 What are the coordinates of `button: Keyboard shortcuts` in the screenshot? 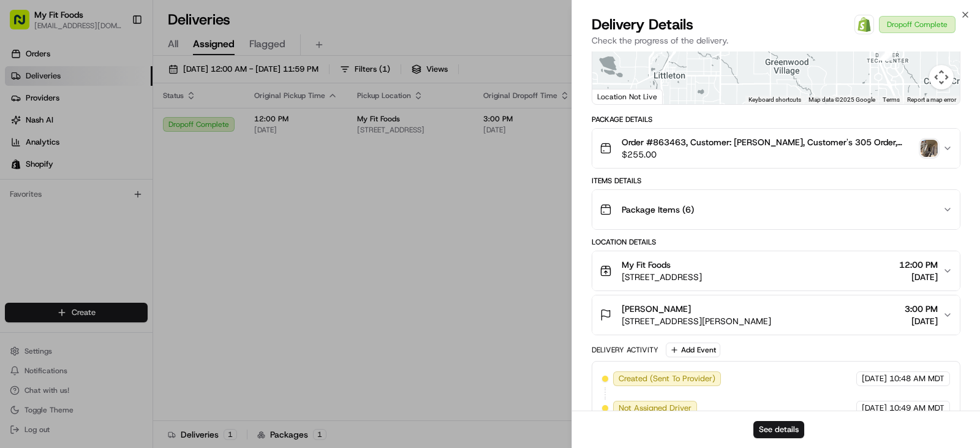 It's located at (775, 100).